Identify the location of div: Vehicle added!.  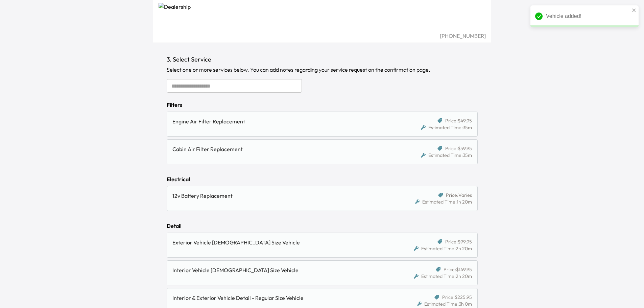
(584, 16).